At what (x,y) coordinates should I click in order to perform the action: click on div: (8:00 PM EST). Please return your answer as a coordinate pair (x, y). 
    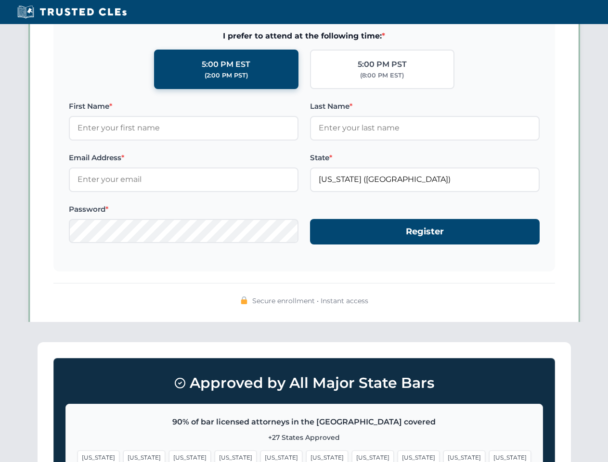
    Looking at the image, I should click on (382, 76).